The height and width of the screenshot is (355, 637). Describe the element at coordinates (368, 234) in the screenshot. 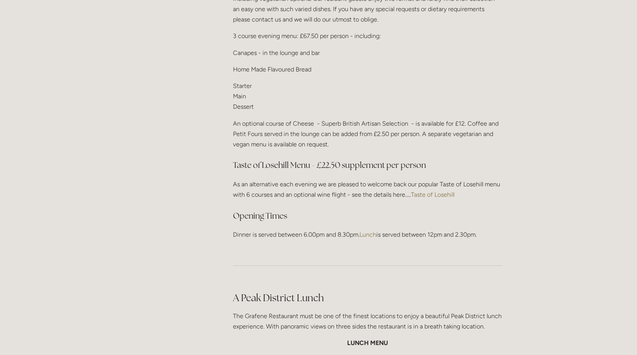

I see `a: Lunch` at that location.